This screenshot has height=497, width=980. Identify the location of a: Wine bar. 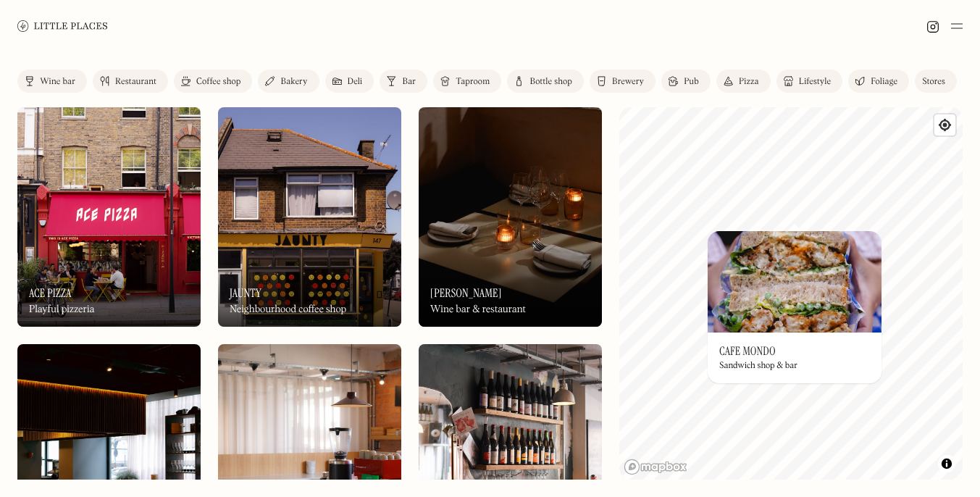
(52, 81).